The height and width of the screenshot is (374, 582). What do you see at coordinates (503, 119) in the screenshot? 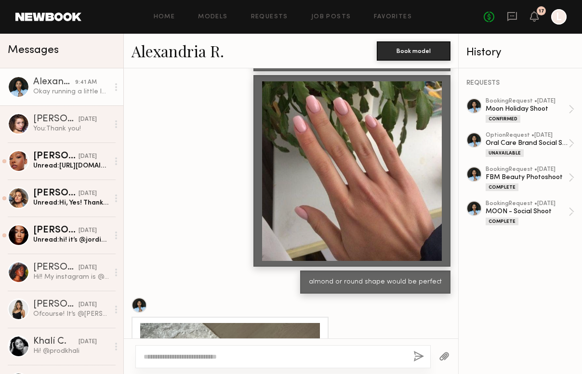
I see `div: Confirmed` at bounding box center [503, 119].